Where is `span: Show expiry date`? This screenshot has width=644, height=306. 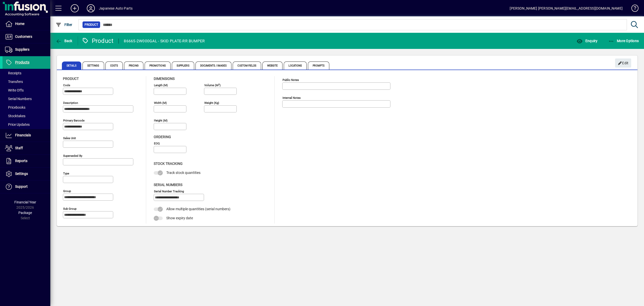 span: Show expiry date is located at coordinates (180, 218).